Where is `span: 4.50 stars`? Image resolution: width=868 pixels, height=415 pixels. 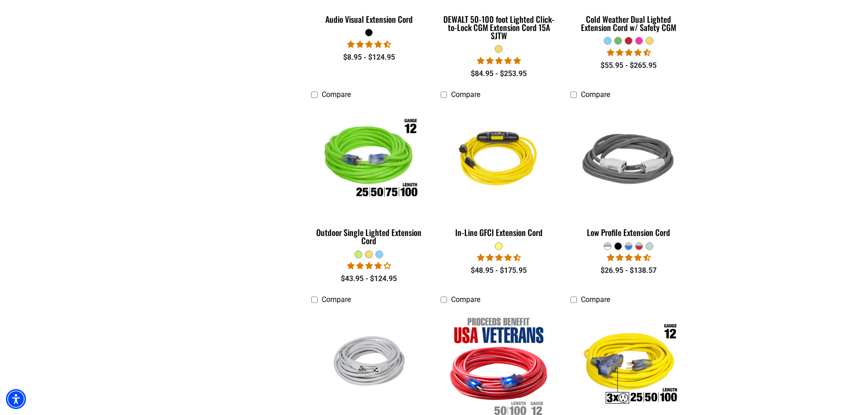
span: 4.50 stars is located at coordinates (629, 257).